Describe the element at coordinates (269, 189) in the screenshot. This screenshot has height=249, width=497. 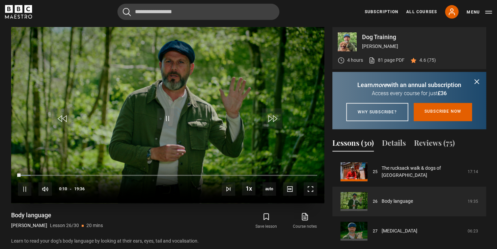
I see `div: Current quality: 720p` at that location.